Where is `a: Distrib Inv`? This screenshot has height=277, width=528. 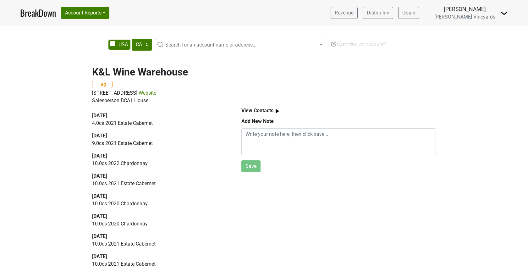
a: Distrib Inv is located at coordinates (377, 13).